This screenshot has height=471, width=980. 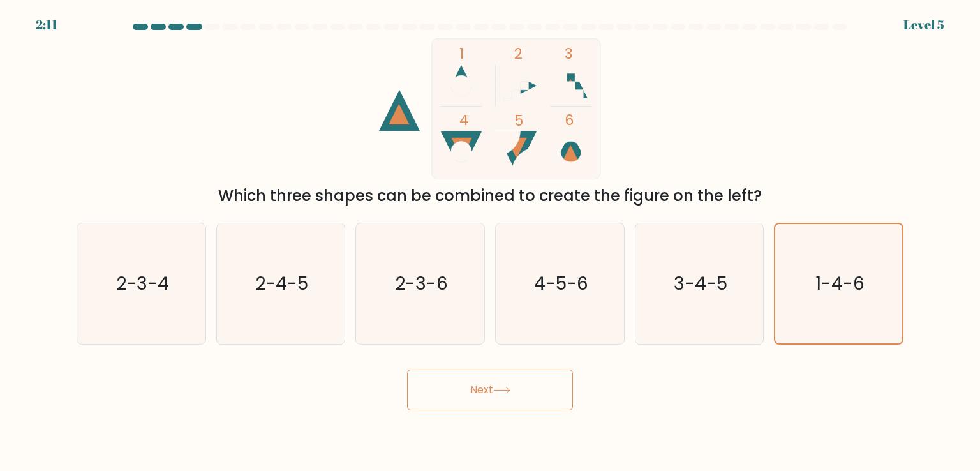 I want to click on text: 4-5-6, so click(x=561, y=283).